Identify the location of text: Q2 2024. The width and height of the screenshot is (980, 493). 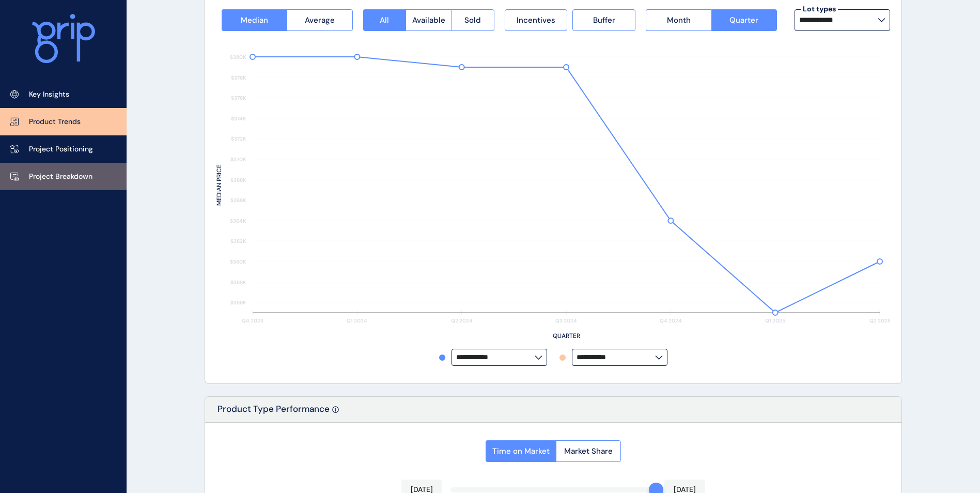
(462, 320).